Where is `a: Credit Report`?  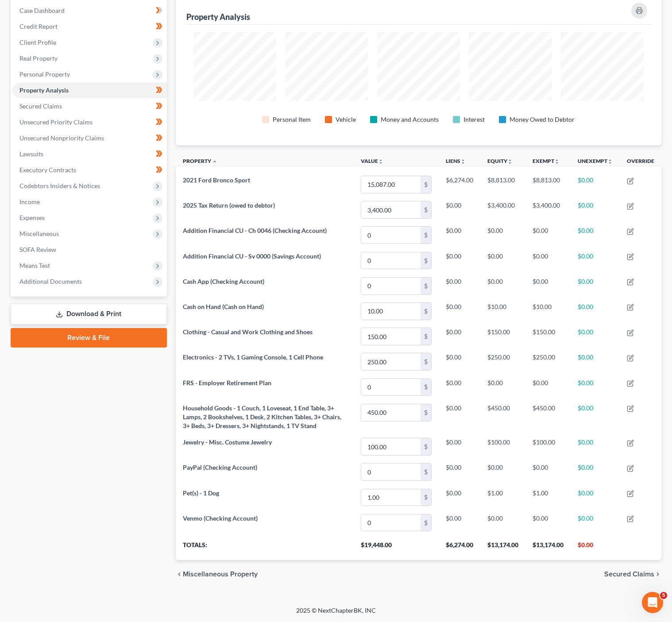
a: Credit Report is located at coordinates (90, 26).